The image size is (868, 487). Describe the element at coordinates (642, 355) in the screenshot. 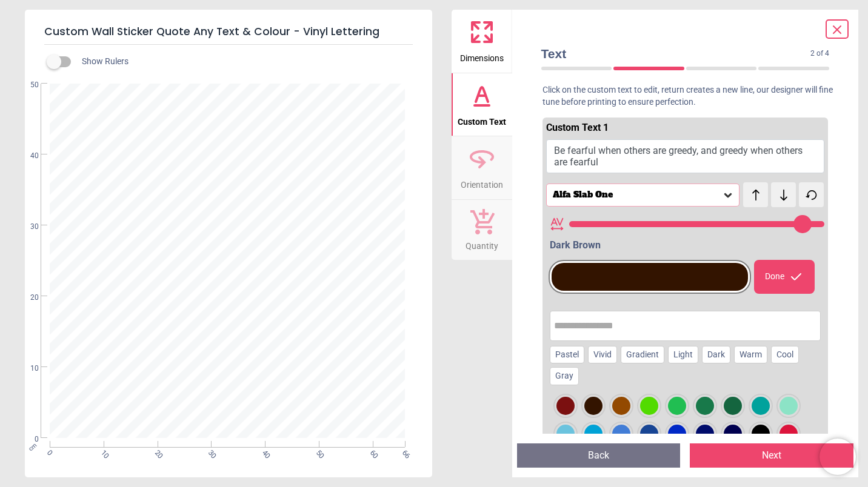

I see `div: Gradient` at that location.